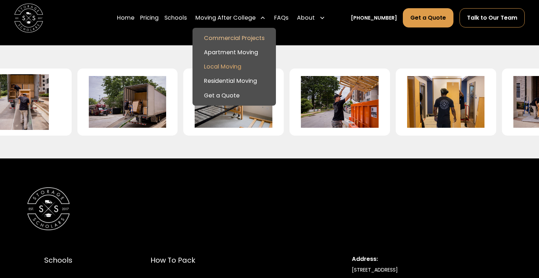 This screenshot has height=278, width=539. Describe the element at coordinates (189, 260) in the screenshot. I see `a: How to Pack` at that location.